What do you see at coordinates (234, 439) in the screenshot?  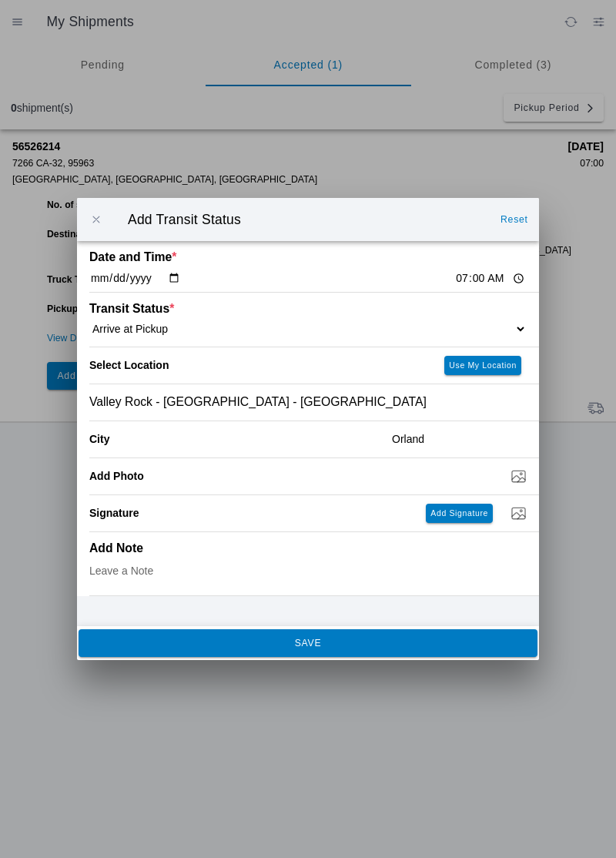 I see `ion-label: City` at bounding box center [234, 439].